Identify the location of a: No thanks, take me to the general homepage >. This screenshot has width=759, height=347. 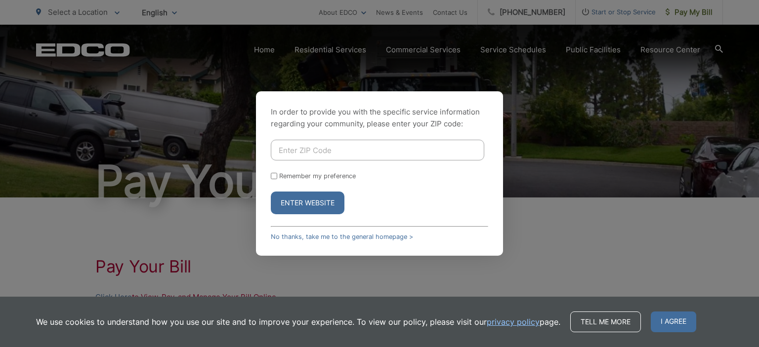
(342, 237).